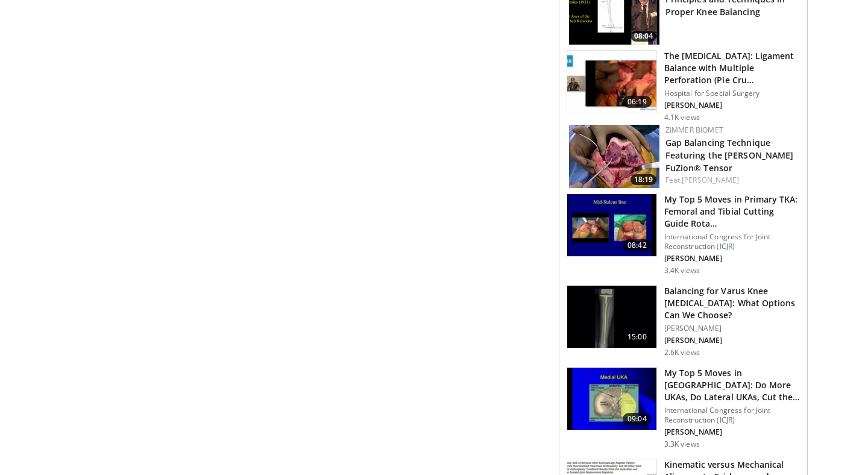  Describe the element at coordinates (637, 419) in the screenshot. I see `span: 09:04` at that location.